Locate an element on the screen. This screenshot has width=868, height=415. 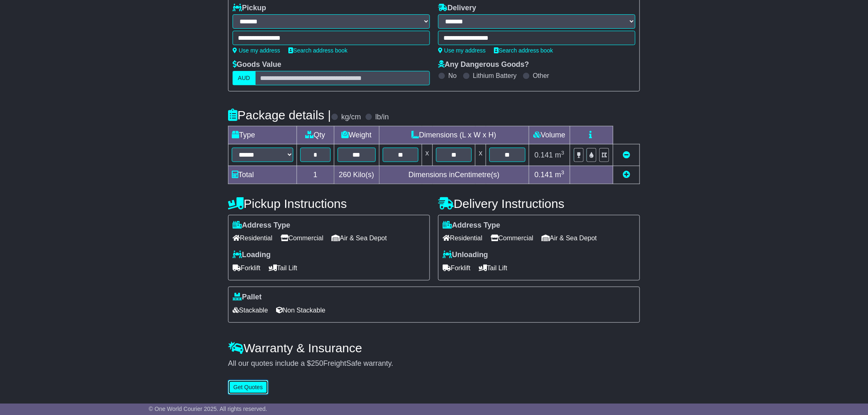
td: 1 is located at coordinates (315, 175).